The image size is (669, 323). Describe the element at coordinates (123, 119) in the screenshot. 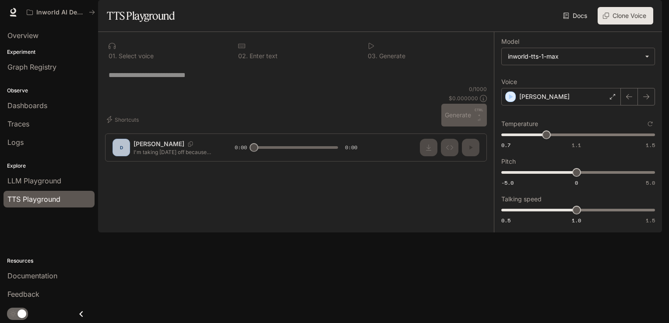

I see `button: Shortcuts` at that location.